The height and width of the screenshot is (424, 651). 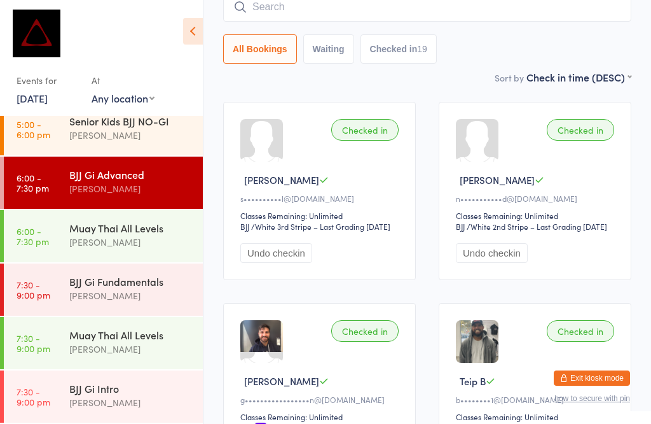 I want to click on div: 19, so click(x=422, y=49).